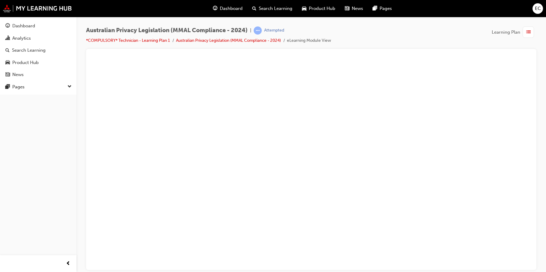 Image resolution: width=546 pixels, height=272 pixels. I want to click on a: car-iconProduct Hub, so click(319, 8).